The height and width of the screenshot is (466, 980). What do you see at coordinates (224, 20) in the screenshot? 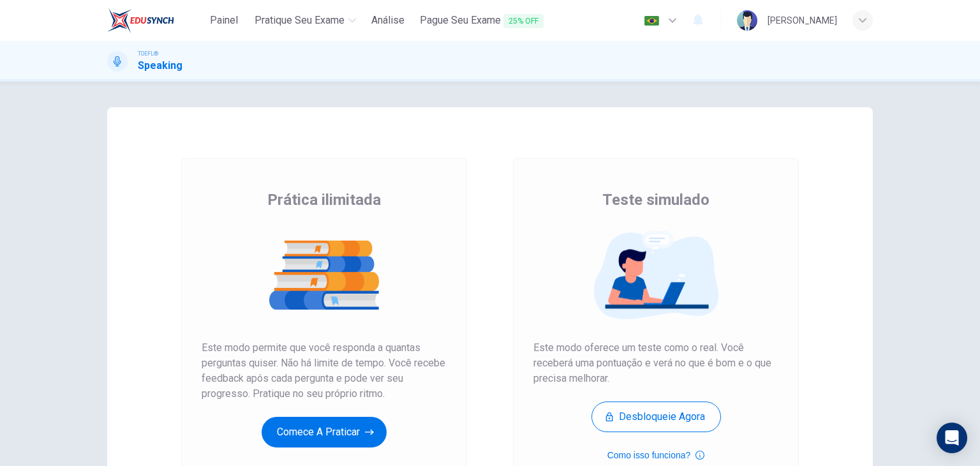
I see `a: Painel` at bounding box center [224, 20].